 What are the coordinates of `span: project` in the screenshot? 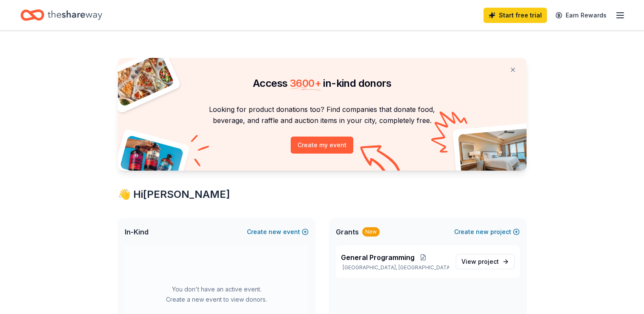 It's located at (488, 261).